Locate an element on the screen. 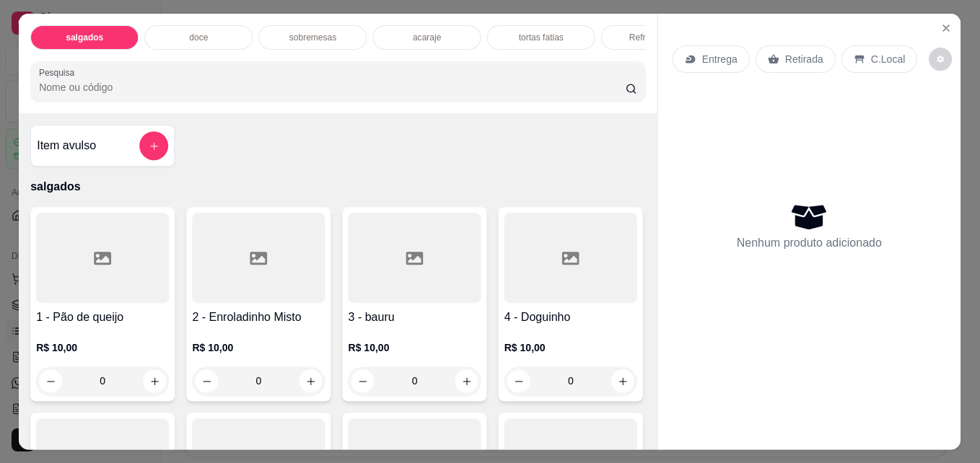 This screenshot has height=463, width=980. p: Retirada is located at coordinates (804, 59).